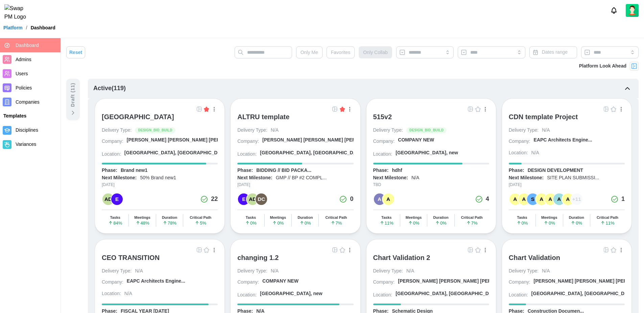 The image size is (644, 313). What do you see at coordinates (381, 170) in the screenshot?
I see `div: Phase:` at bounding box center [381, 170].